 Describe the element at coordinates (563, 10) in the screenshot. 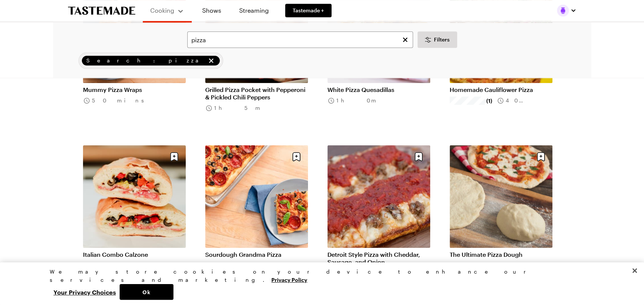

I see `img: Profile picture` at that location.